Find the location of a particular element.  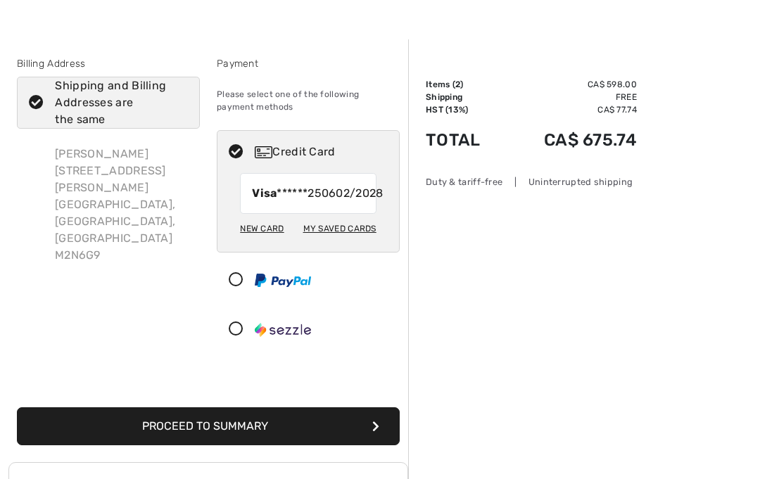

button: Proceed to Summary is located at coordinates (208, 427).